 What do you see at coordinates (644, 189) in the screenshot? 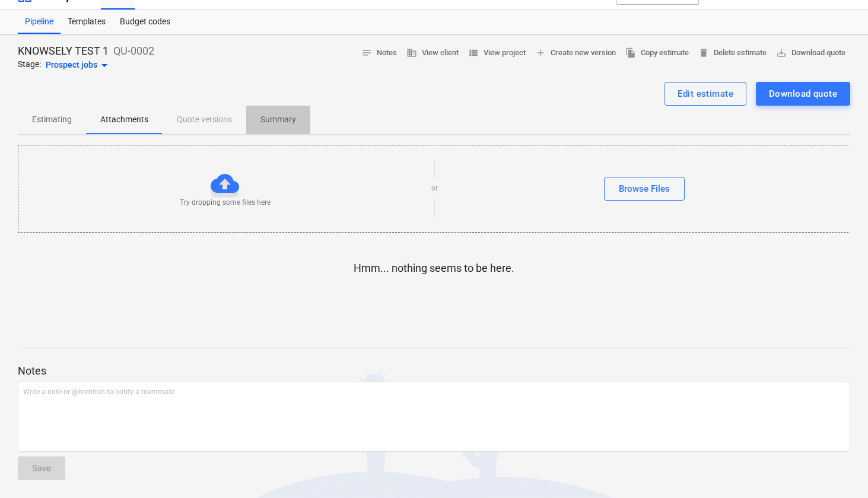
I see `button: Browse Files` at bounding box center [644, 189].